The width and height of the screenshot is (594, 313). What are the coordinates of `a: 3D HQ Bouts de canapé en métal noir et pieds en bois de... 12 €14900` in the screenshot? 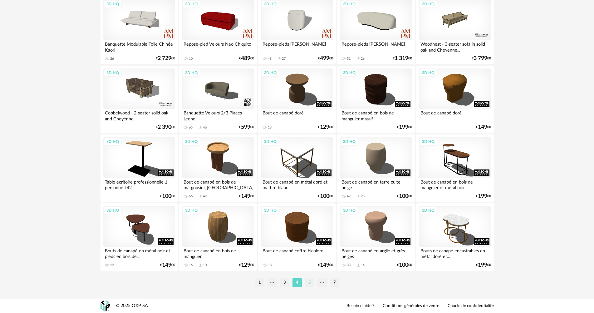 It's located at (139, 237).